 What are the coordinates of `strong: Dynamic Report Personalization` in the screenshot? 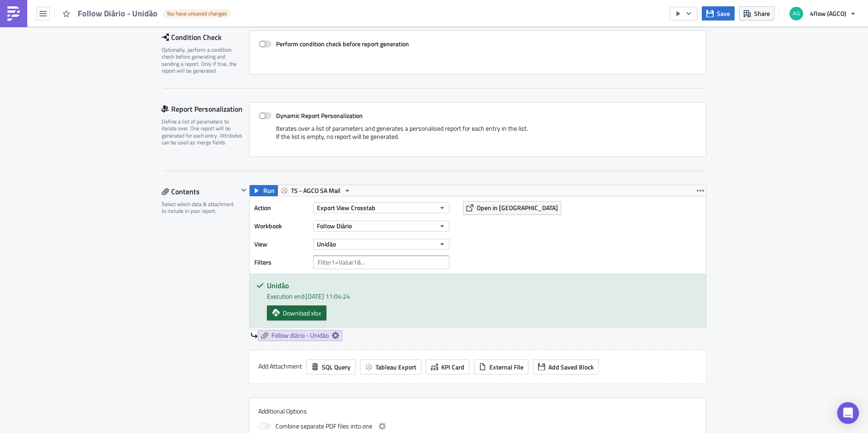 It's located at (319, 115).